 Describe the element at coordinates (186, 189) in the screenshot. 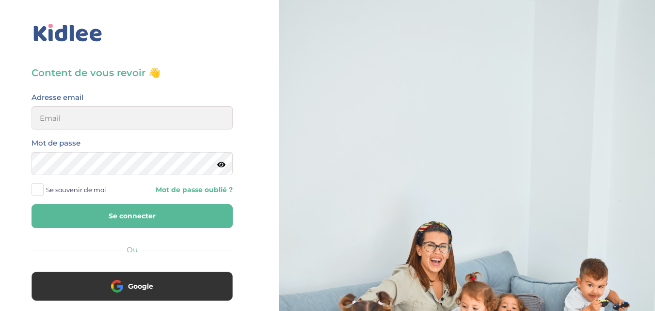

I see `a: Mot de passe oublié ?` at that location.